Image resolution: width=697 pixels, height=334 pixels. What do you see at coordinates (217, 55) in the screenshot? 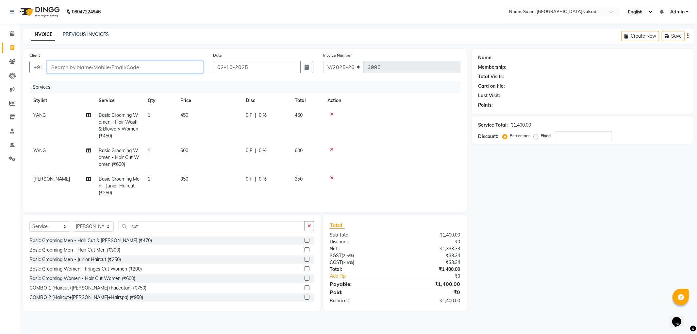
I see `label: Date` at bounding box center [217, 55].